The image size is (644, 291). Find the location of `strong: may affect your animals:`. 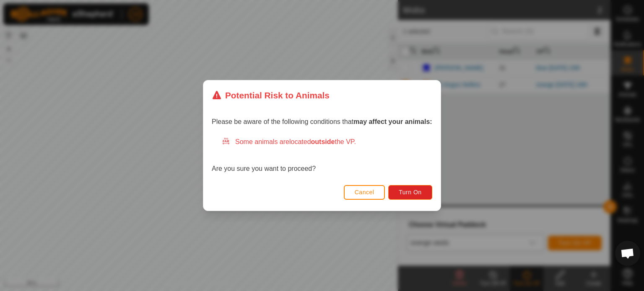

strong: may affect your animals: is located at coordinates (393, 121).